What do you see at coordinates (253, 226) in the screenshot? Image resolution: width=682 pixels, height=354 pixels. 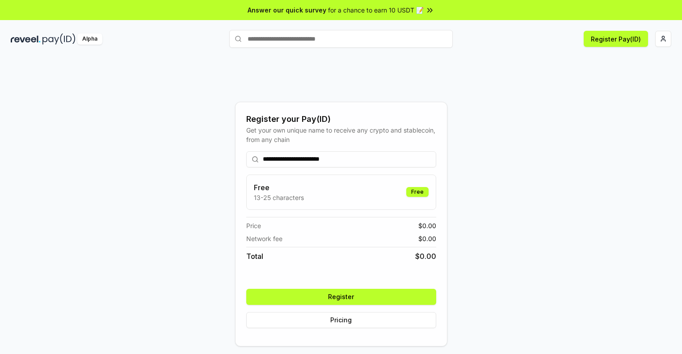 I see `span: Price` at bounding box center [253, 226].